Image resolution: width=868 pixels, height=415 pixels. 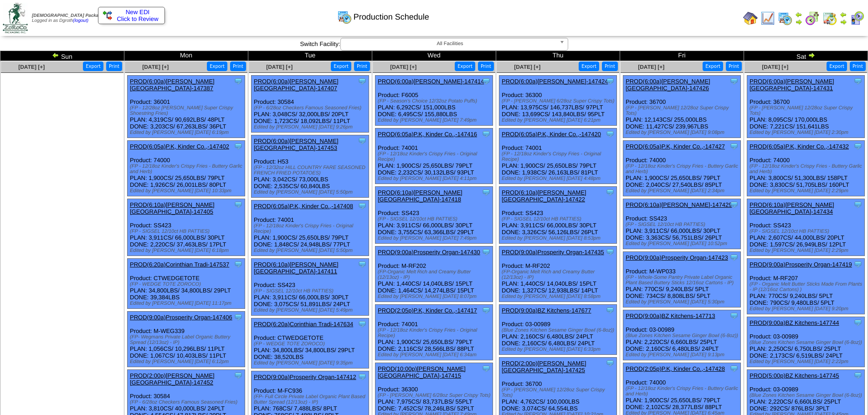 What do you see at coordinates (434, 215) in the screenshot?
I see `div: Product: SS423 PLAN: 3,911CS / 66,000LBS / 30PLT DONE: 3,755CS / 63,366LBS / 29PLT` at bounding box center [434, 215].